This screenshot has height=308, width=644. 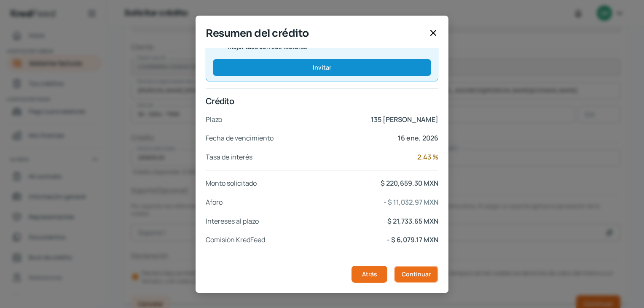 What do you see at coordinates (412, 258) in the screenshot?
I see `p: $ 181,813.51 MXN` at bounding box center [412, 258].